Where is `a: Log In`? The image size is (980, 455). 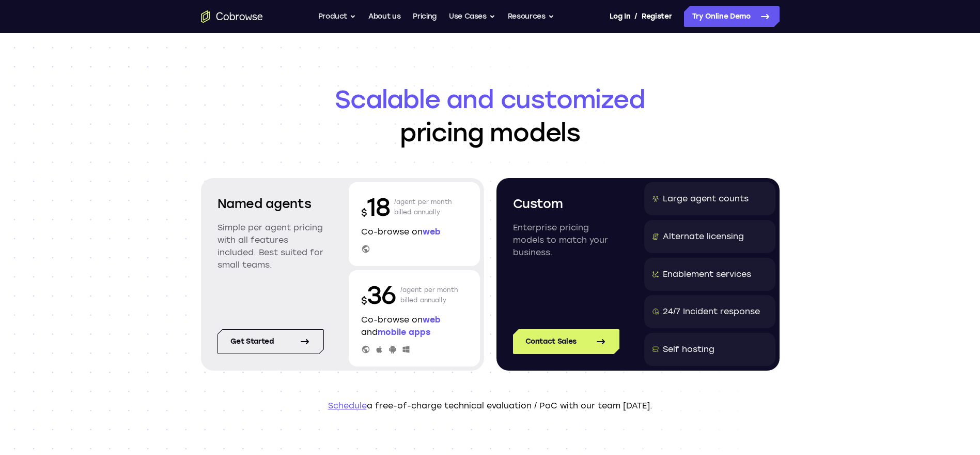
a: Log In is located at coordinates (620, 17).